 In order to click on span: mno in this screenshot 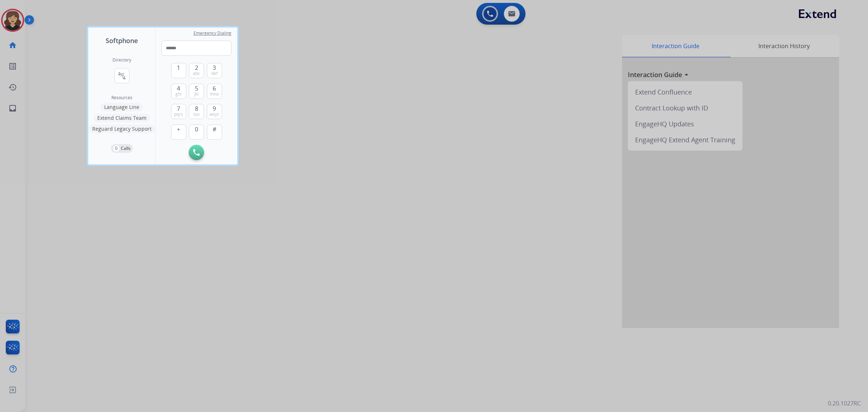, I will do `click(214, 94)`.